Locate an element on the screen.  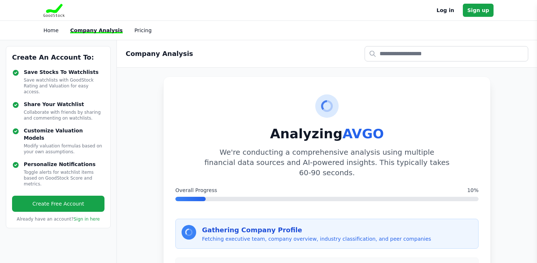
img: Goodstock Logo is located at coordinates (54, 10).